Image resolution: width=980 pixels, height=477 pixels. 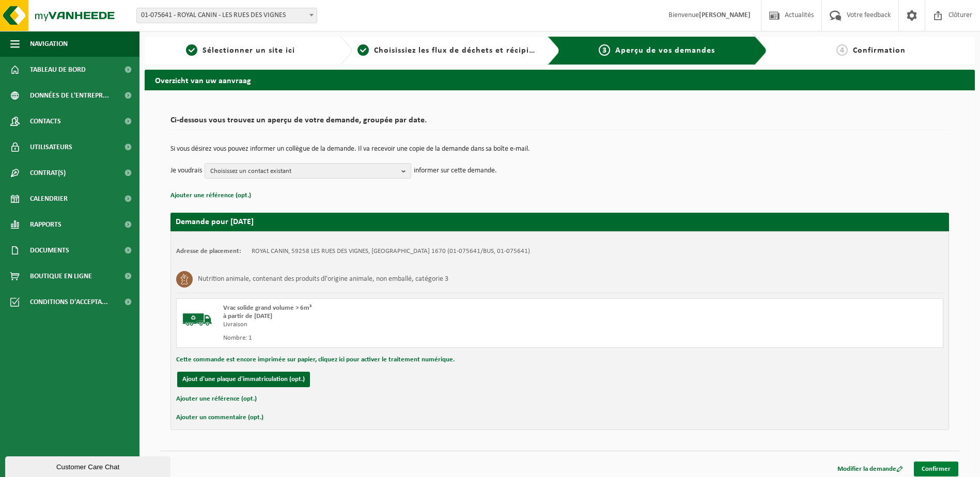 I want to click on span: 3, so click(x=604, y=50).